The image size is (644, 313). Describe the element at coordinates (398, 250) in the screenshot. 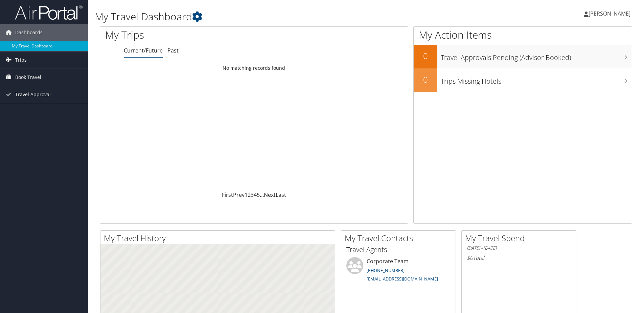

I see `h3: Travel Agents` at that location.